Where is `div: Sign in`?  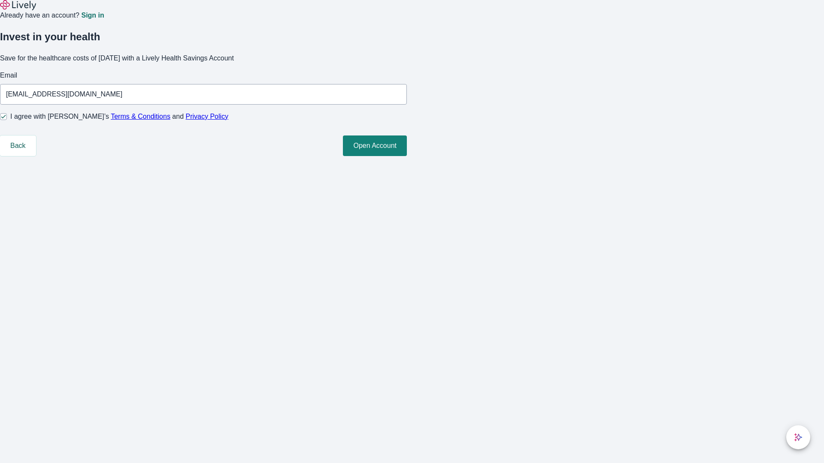 div: Sign in is located at coordinates (92, 15).